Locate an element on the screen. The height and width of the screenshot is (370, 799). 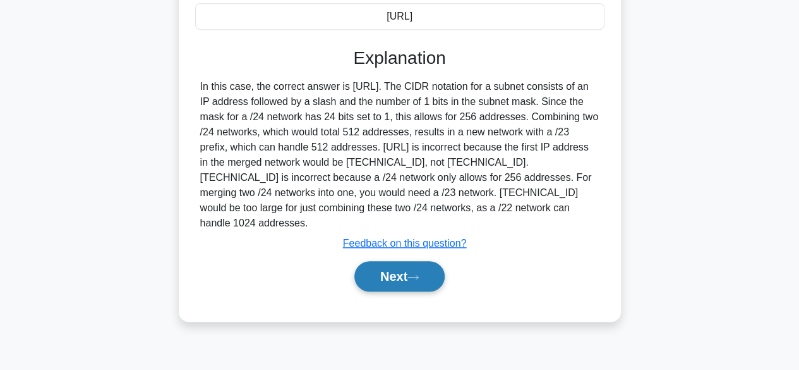
u: Feedback on this question? is located at coordinates (405, 243).